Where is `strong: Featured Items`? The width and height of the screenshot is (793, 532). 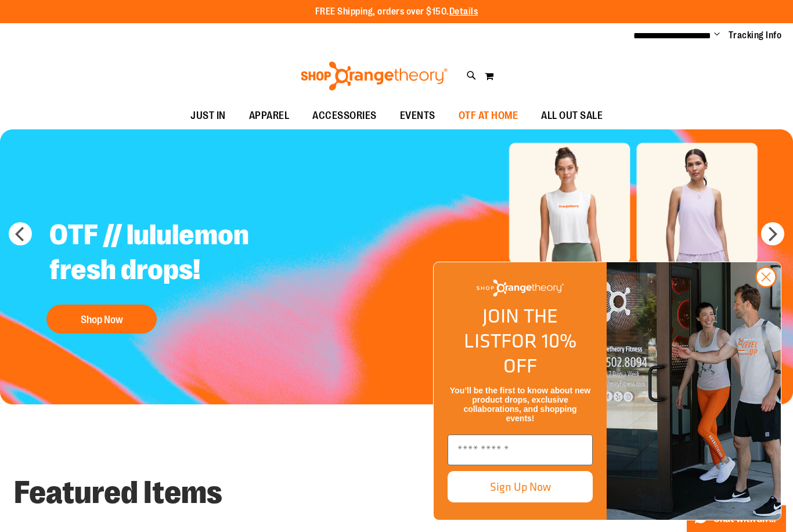
strong: Featured Items is located at coordinates (118, 492).